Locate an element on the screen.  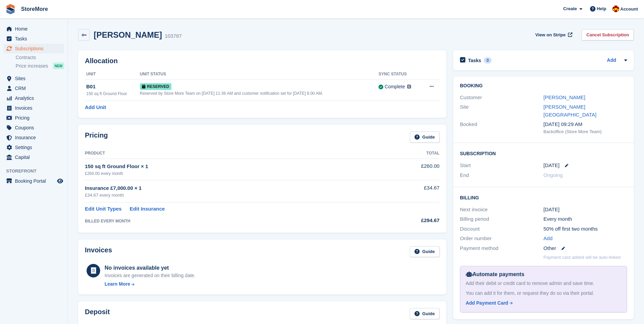
div: Next invoice is located at coordinates (501, 210).